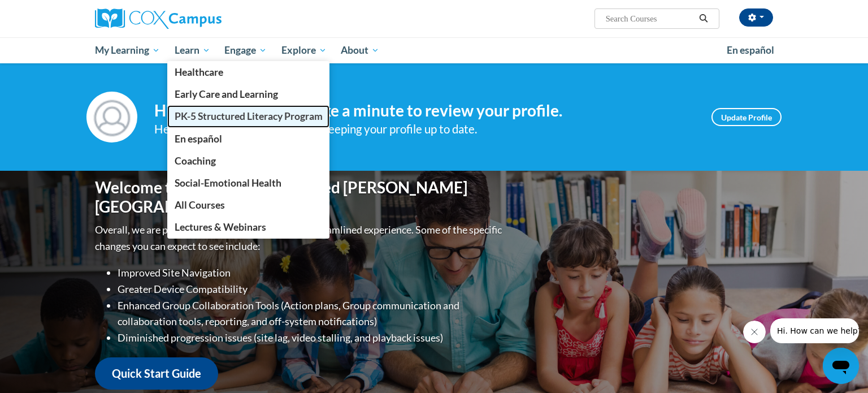  I want to click on span: About, so click(360, 50).